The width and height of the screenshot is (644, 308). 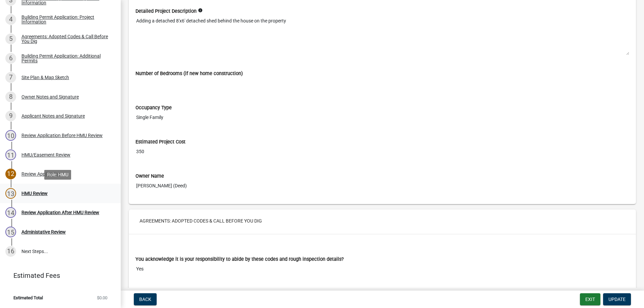 What do you see at coordinates (65, 39) in the screenshot?
I see `div: Agreements: Adopted Codes & Call Before You Dig` at bounding box center [65, 39].